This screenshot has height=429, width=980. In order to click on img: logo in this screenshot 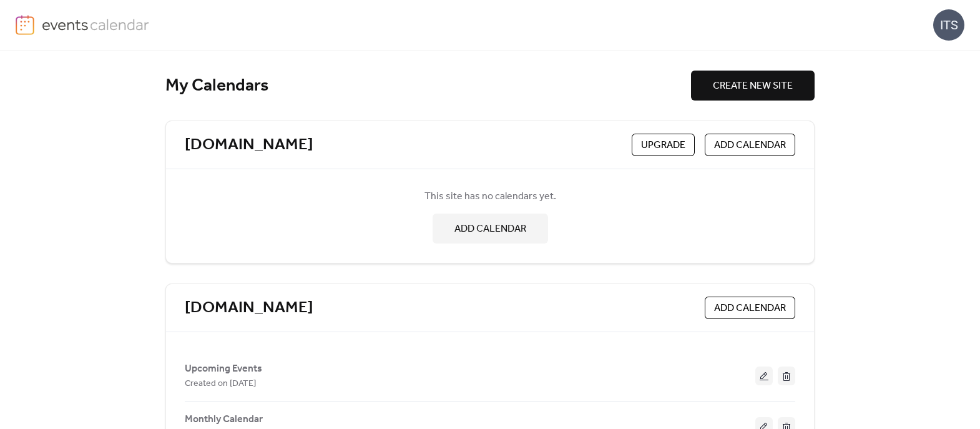, I will do `click(25, 25)`.